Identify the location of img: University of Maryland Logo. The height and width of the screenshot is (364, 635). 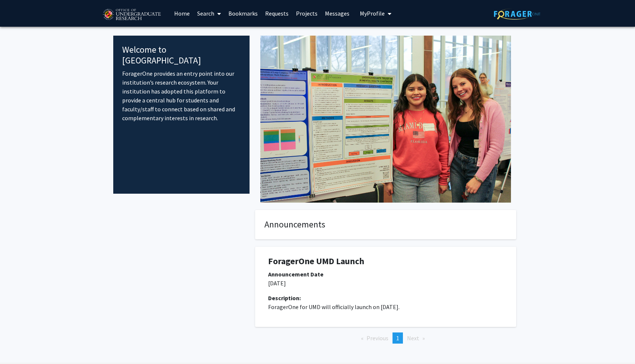
(131, 15).